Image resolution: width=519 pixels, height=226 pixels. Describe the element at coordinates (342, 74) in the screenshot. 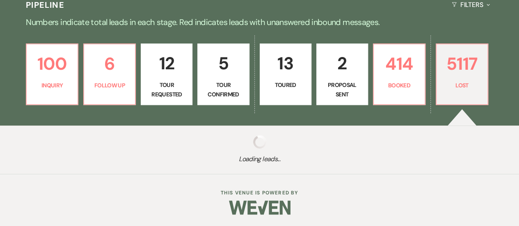

I see `a: 2Proposal Sent` at that location.